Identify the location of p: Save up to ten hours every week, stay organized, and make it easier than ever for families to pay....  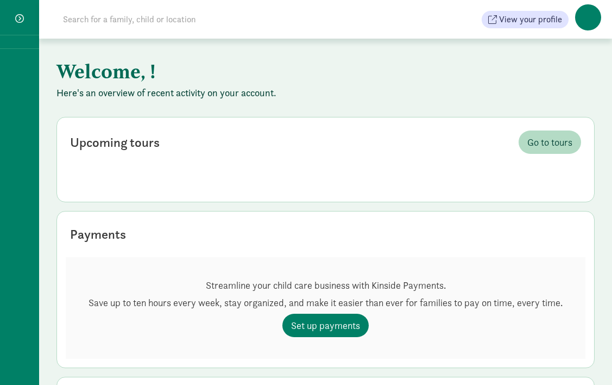
(325, 303).